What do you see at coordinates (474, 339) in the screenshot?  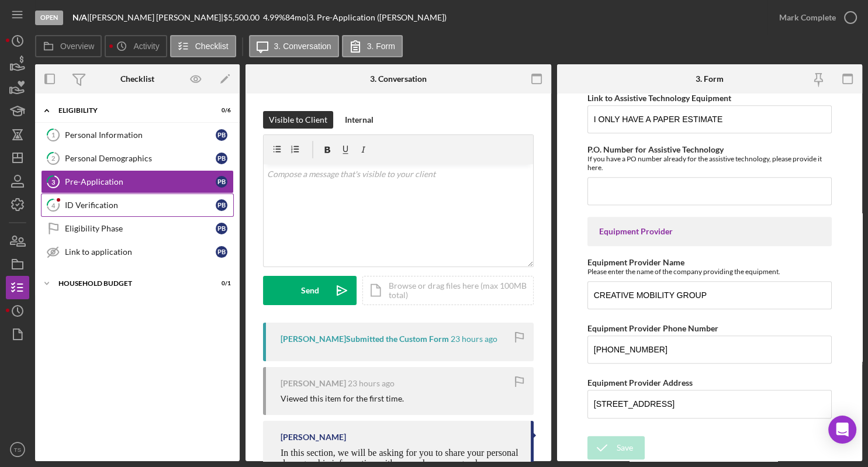 I see `time: 2025-08-19 18:01` at bounding box center [474, 339].